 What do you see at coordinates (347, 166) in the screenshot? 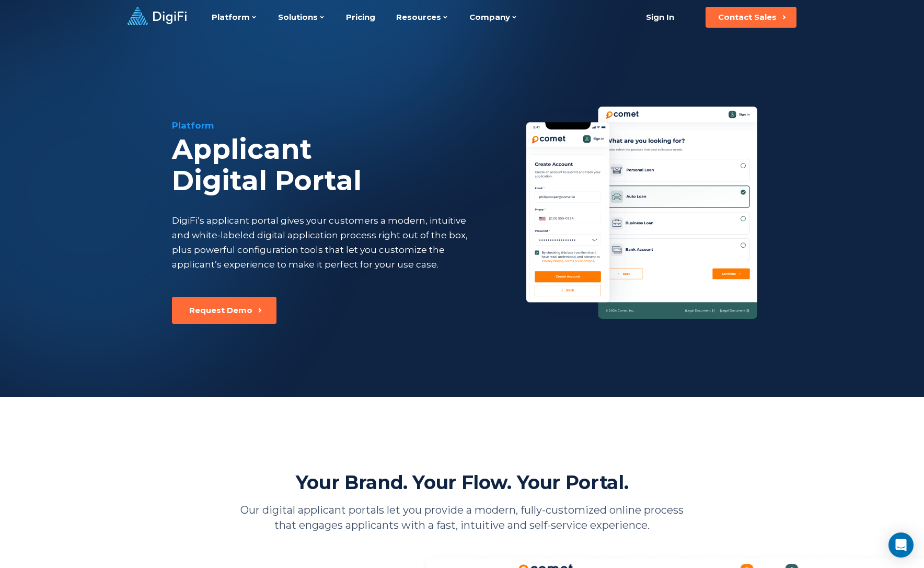
I see `div: Applicant Digital Portal` at bounding box center [347, 166].